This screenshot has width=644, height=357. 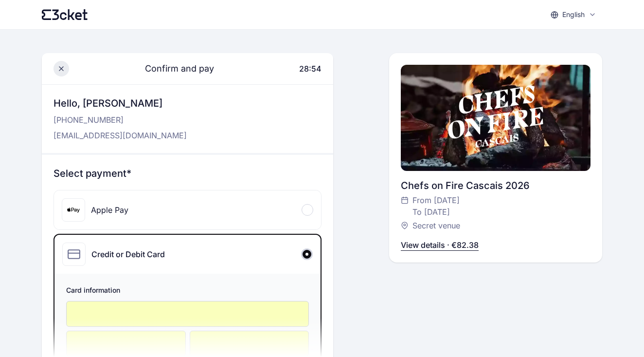 I want to click on p: View details · €82.38, so click(x=440, y=245).